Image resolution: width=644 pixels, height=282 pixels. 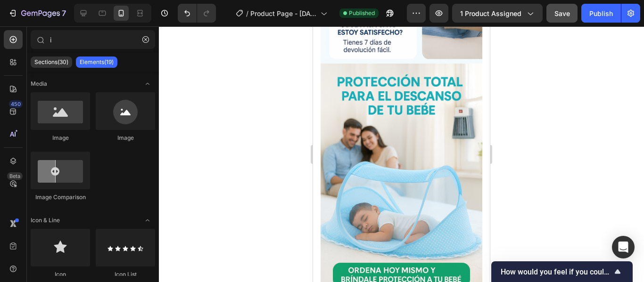 I want to click on button: Save, so click(x=562, y=13).